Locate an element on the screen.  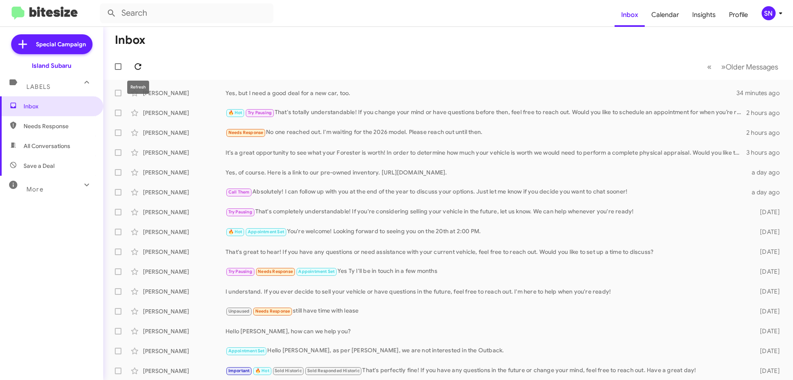
div: 3 hours ago is located at coordinates (766, 152).